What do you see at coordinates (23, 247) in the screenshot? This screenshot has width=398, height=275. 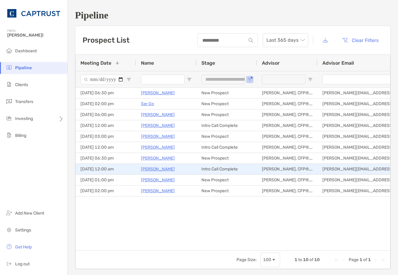 I see `span: Get Help` at bounding box center [23, 247].